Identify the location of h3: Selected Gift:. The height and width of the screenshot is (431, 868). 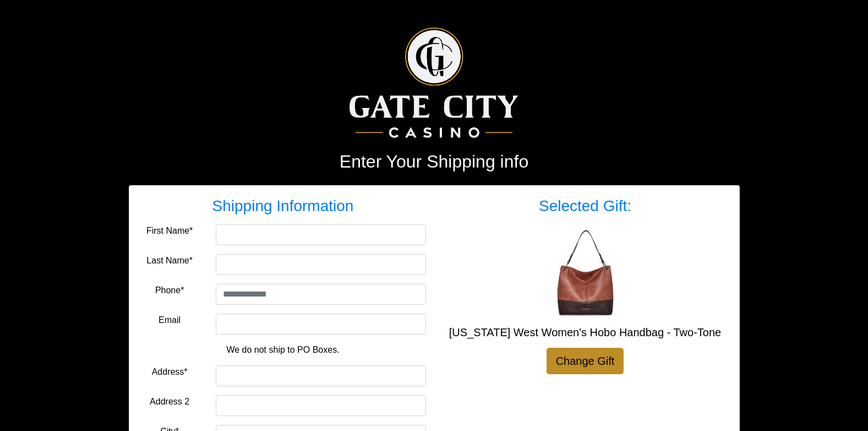
(585, 206).